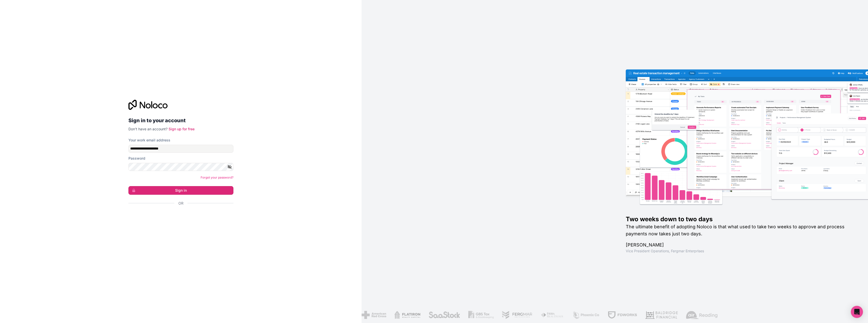 The width and height of the screenshot is (868, 323). What do you see at coordinates (739, 219) in the screenshot?
I see `h1: Two weeks down to two days` at bounding box center [739, 219].